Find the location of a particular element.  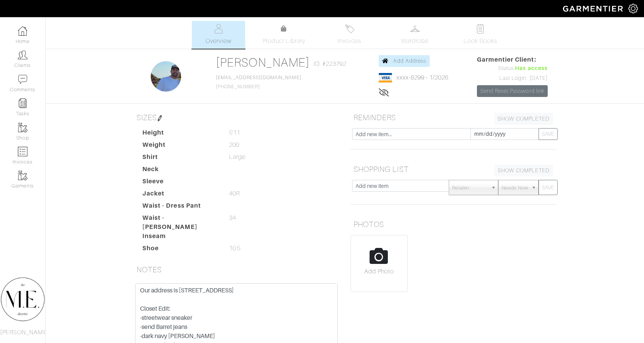

span: Retailer is located at coordinates (470, 188).